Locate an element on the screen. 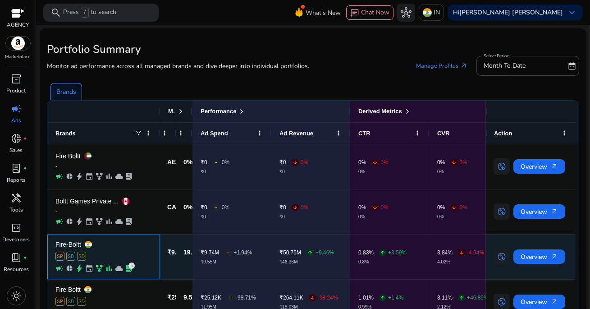 The height and width of the screenshot is (309, 590). p: 3.84% is located at coordinates (445, 253).